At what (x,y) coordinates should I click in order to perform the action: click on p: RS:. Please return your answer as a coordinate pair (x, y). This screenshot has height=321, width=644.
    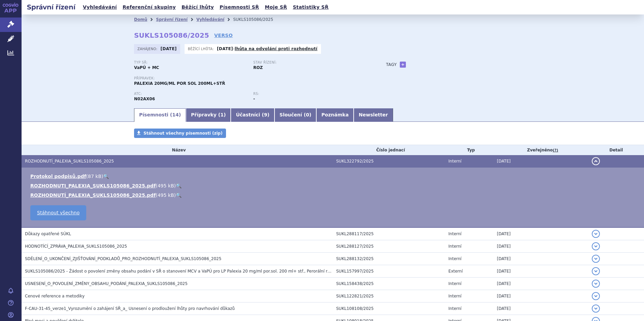
    Looking at the image, I should click on (310, 94).